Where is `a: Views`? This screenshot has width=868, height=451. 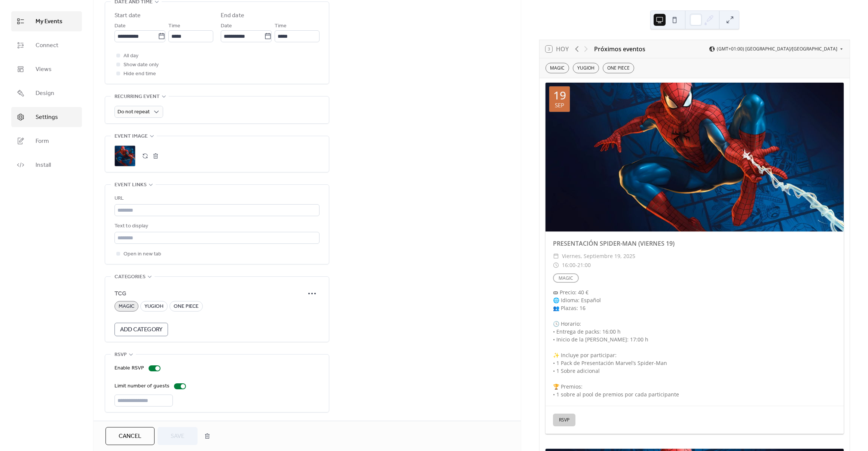
a: Views is located at coordinates (47, 69).